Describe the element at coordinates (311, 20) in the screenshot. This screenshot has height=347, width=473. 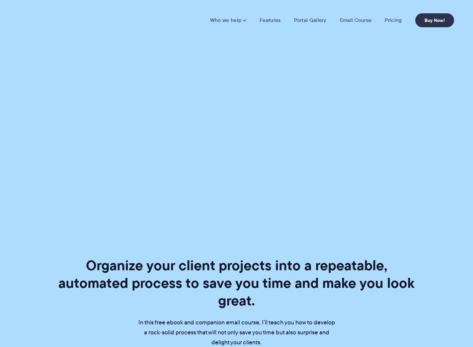
I see `a: Portal Gallery` at that location.